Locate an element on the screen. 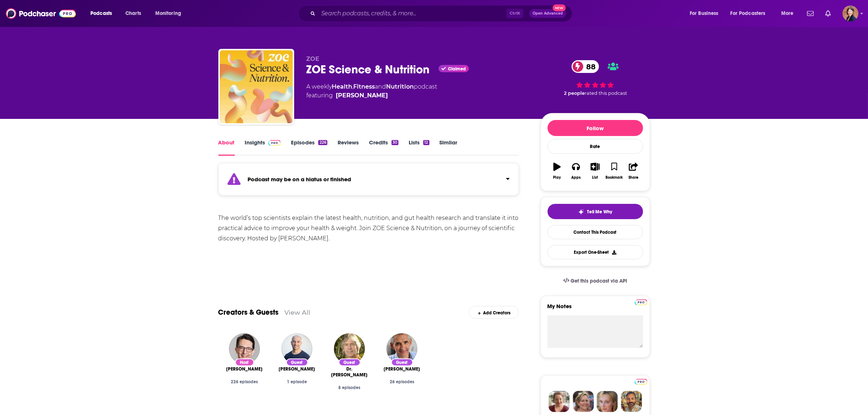 The image size is (868, 415). img: Dr. Peter Attia is located at coordinates (297, 348).